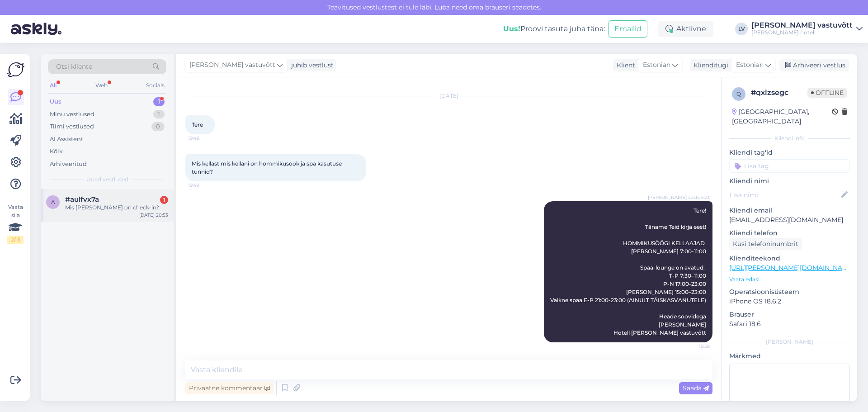  What do you see at coordinates (101, 85) in the screenshot?
I see `div: Web` at bounding box center [101, 85].